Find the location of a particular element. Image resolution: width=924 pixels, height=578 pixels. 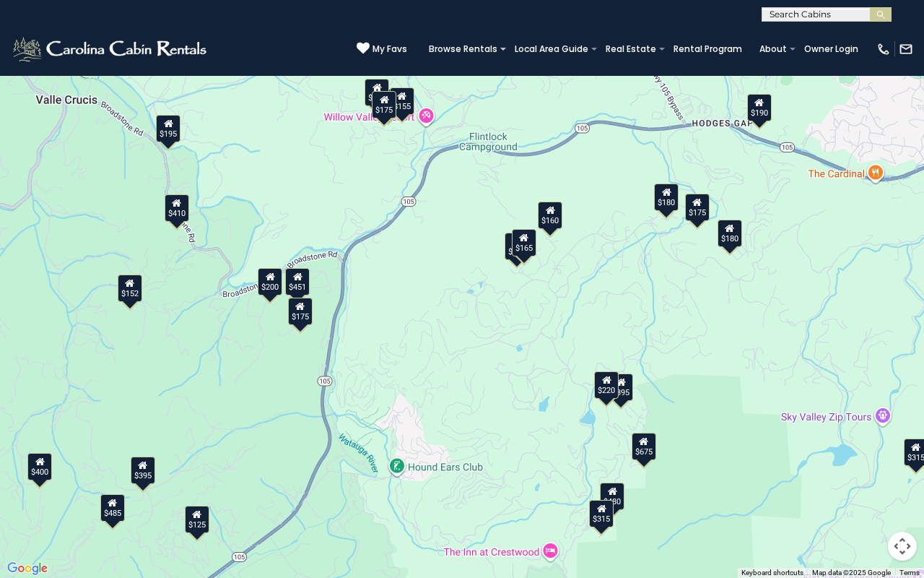

a: My Favs is located at coordinates (382, 49).